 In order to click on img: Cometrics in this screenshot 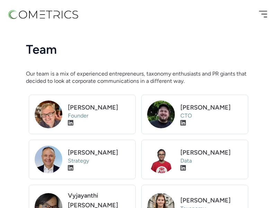, I will do `click(43, 15)`.